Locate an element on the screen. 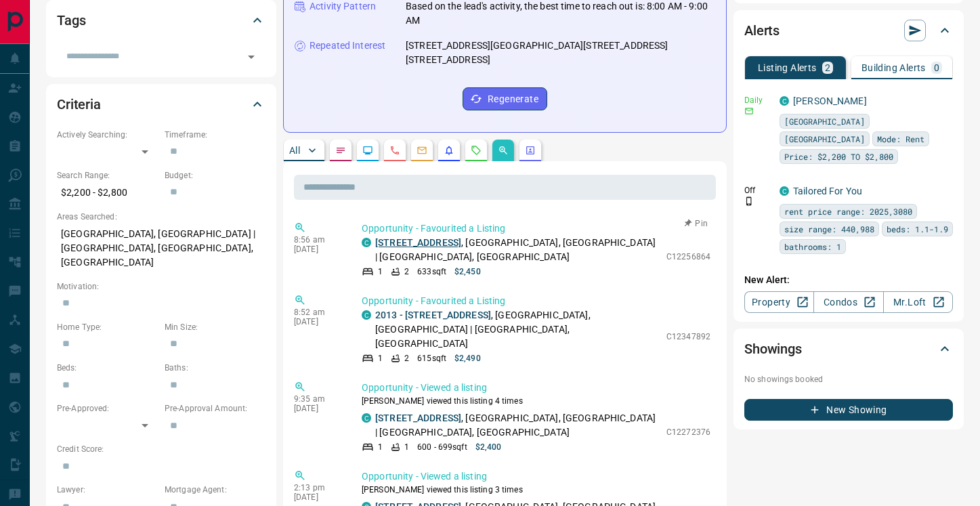 Image resolution: width=980 pixels, height=506 pixels. p: 2:13 pm is located at coordinates (318, 488).